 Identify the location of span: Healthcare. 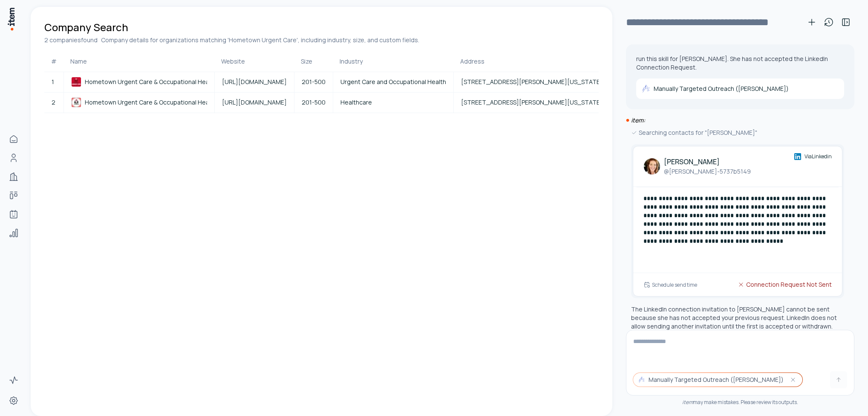
(356, 102).